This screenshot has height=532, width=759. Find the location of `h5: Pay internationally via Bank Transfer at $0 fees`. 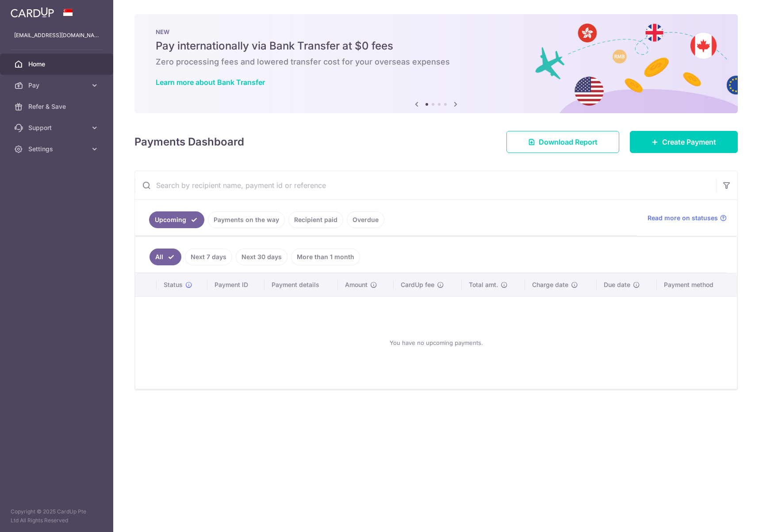

h5: Pay internationally via Bank Transfer at $0 fees is located at coordinates (436, 46).